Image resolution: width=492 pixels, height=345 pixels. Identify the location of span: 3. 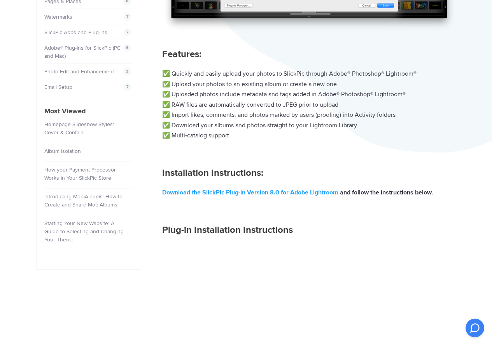
(127, 71).